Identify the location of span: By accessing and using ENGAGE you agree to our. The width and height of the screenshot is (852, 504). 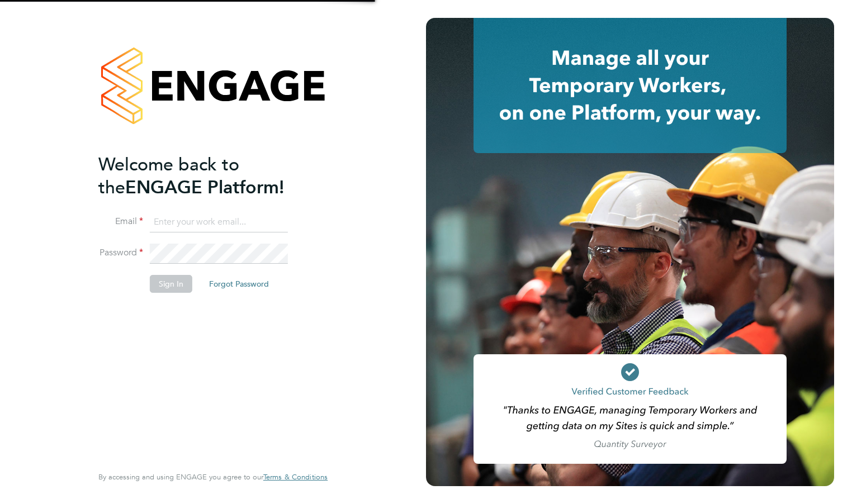
(213, 476).